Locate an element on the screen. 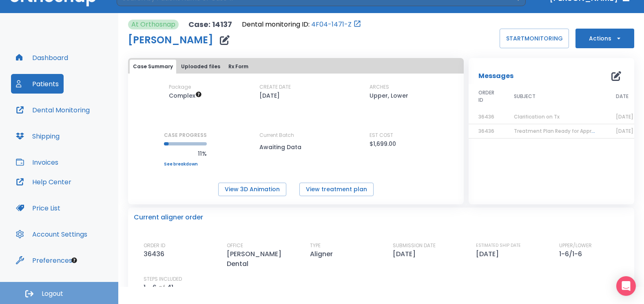 The height and width of the screenshot is (304, 644). a: Dashboard is located at coordinates (42, 57).